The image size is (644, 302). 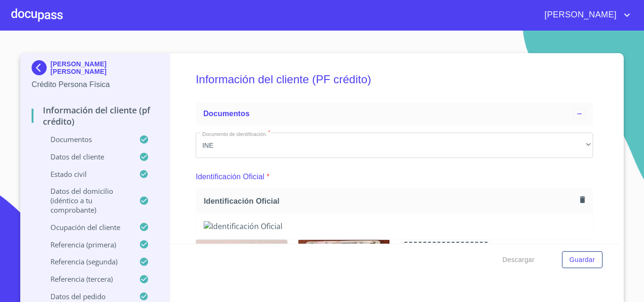 I want to click on span: Identificación Oficial, so click(x=390, y=201).